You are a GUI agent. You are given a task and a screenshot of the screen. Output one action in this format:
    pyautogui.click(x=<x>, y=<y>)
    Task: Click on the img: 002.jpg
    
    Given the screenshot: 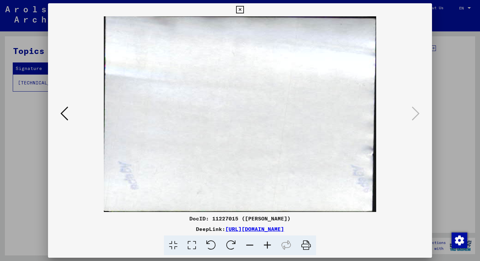 What is the action you would take?
    pyautogui.click(x=240, y=114)
    